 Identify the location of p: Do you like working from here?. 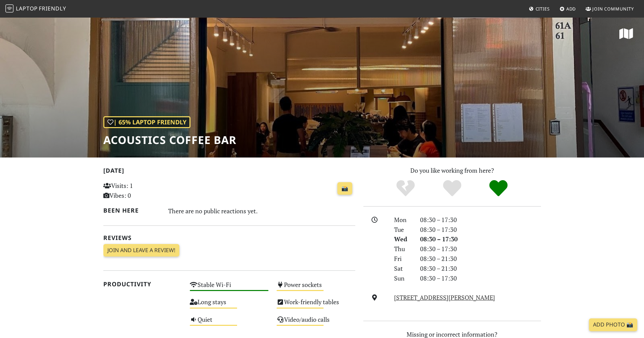
(452, 170).